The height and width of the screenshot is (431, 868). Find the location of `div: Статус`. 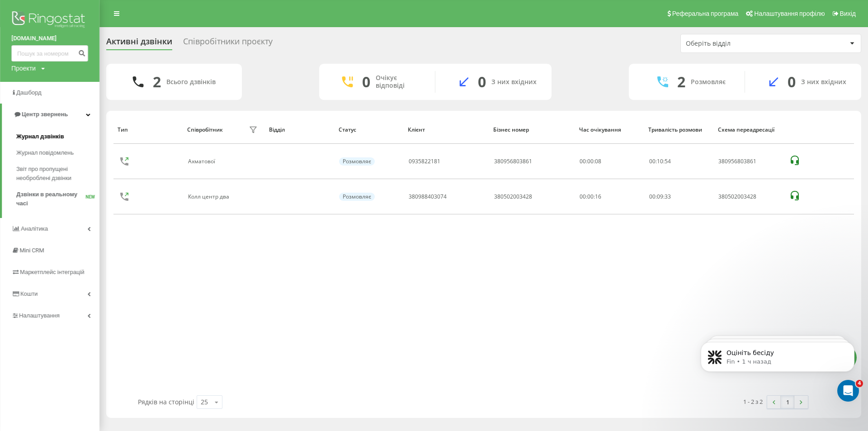

div: Статус is located at coordinates (369, 130).